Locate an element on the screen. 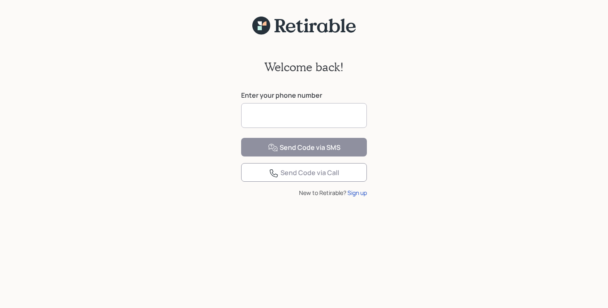 The height and width of the screenshot is (308, 608). div: Sign up is located at coordinates (357, 192).